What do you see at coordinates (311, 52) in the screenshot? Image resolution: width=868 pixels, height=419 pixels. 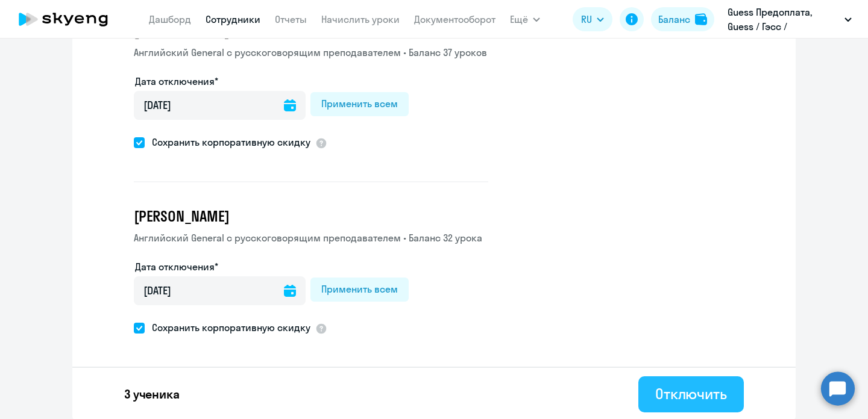 I see `p: Английский General с русскоговорящим преподавателем • Баланс 37 уроков` at bounding box center [311, 52].